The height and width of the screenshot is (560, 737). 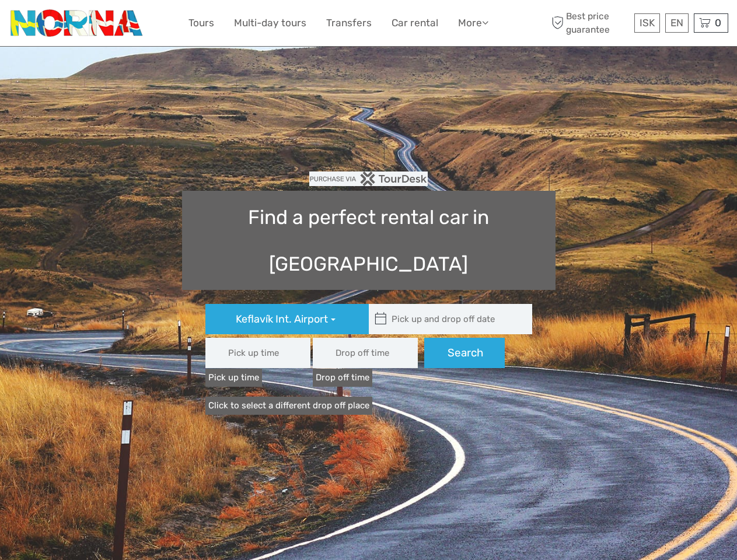 What do you see at coordinates (258, 353) in the screenshot?
I see `input: Pick up time` at bounding box center [258, 353].